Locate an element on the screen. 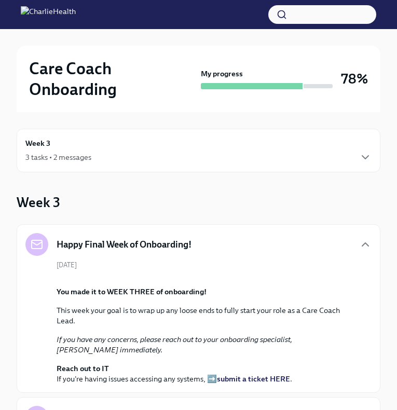  img: CharlieHealth is located at coordinates (48, 15).